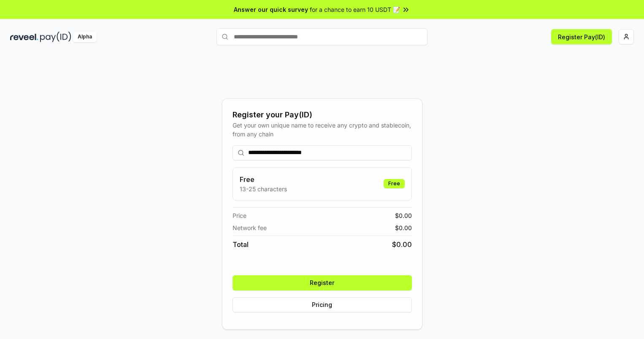 Image resolution: width=644 pixels, height=339 pixels. Describe the element at coordinates (322, 129) in the screenshot. I see `div: Get your own unique name to receive any crypto and stablecoin, from any chain` at that location.